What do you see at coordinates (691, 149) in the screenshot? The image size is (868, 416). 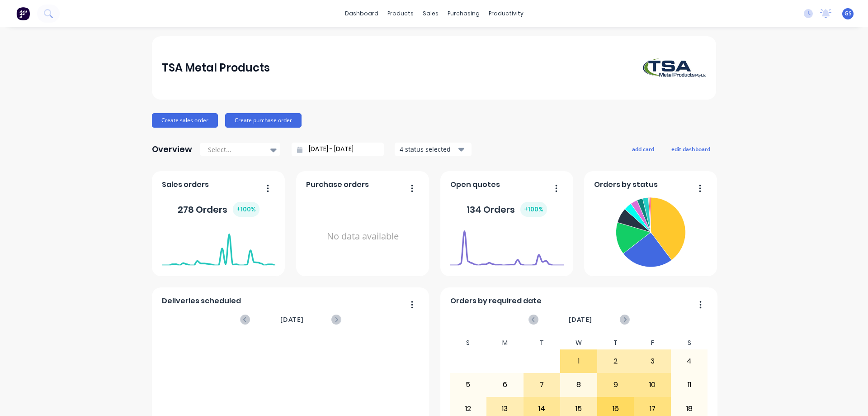 I see `button: edit dashboard` at bounding box center [691, 149].